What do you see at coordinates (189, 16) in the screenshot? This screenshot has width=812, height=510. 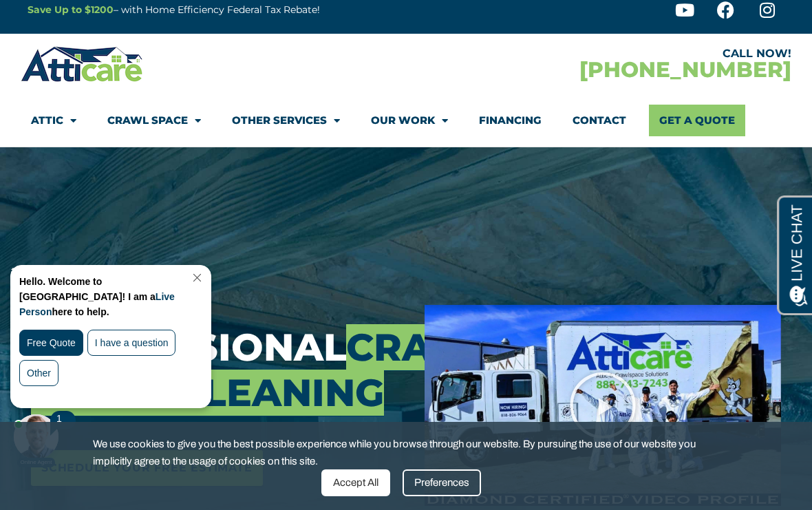 I see `a: Close Chat` at bounding box center [189, 16].